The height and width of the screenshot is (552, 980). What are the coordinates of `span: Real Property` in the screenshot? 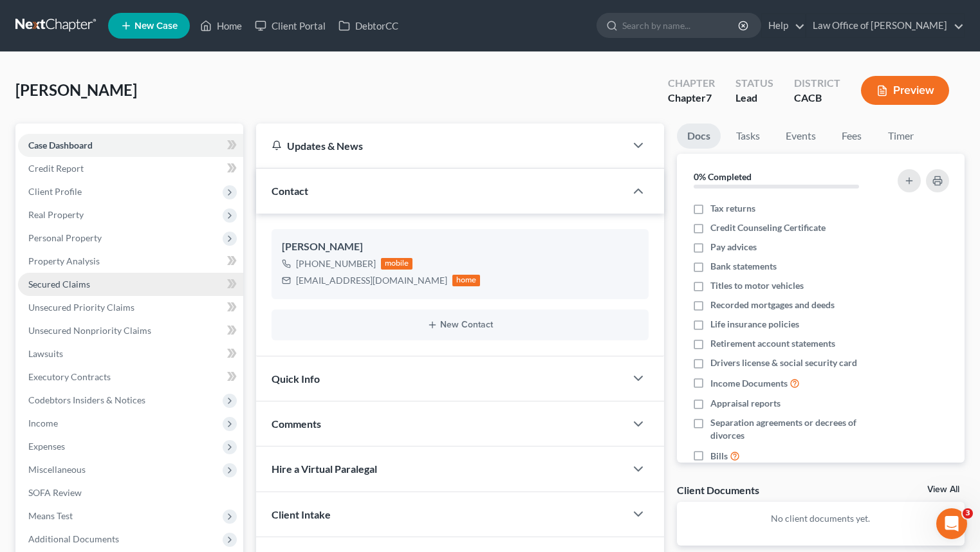 It's located at (56, 214).